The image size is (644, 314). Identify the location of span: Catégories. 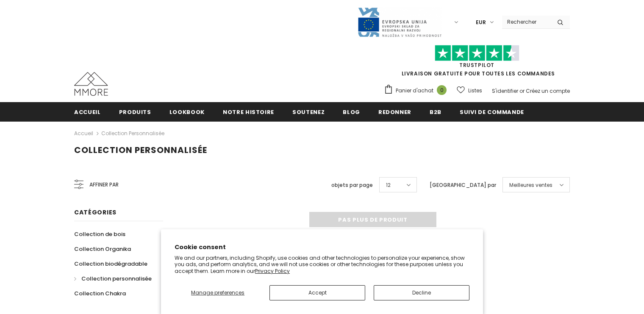
(95, 212).